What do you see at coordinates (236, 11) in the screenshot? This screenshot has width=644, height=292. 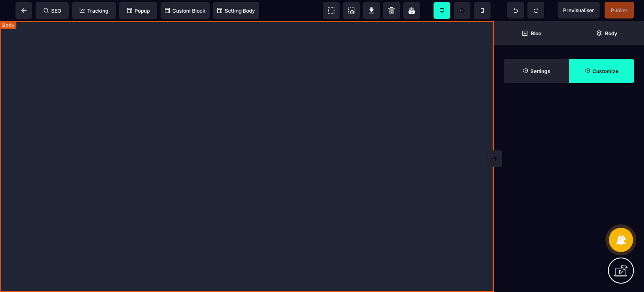 I see `span: Setting Body` at bounding box center [236, 11].